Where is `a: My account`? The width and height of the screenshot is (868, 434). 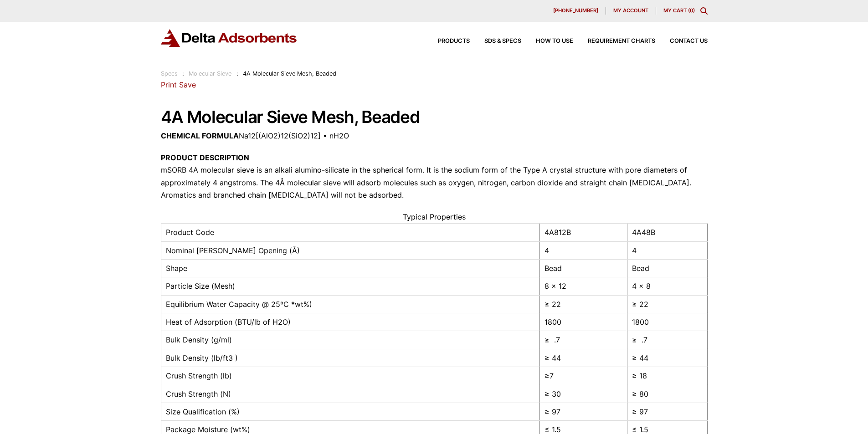
a: My account is located at coordinates (631, 11).